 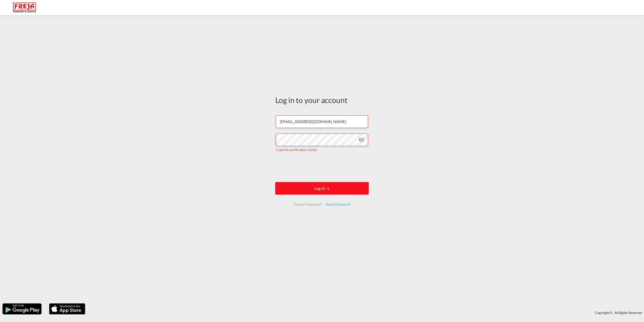 I want to click on img: 586607c025bf11f083711d99603023e7.png, so click(x=24, y=7).